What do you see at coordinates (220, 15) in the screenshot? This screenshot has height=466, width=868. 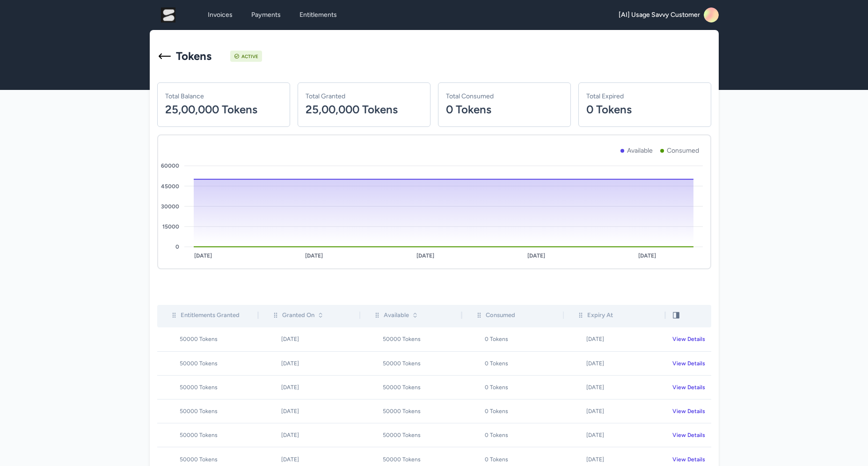 I see `a: Invoices` at bounding box center [220, 15].